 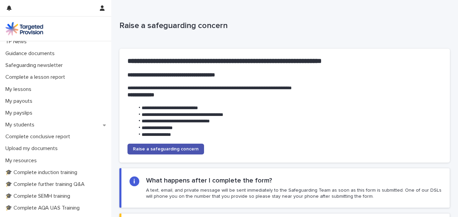 I want to click on a: Raise a safeguarding concern, so click(x=166, y=149).